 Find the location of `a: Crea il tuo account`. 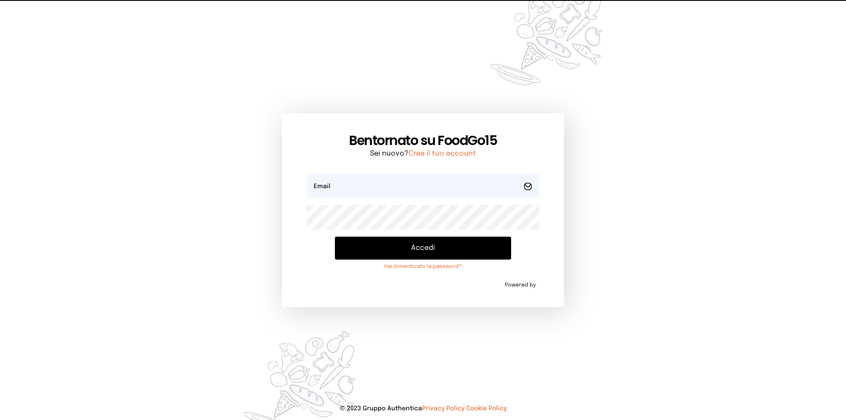

a: Crea il tuo account is located at coordinates (442, 153).